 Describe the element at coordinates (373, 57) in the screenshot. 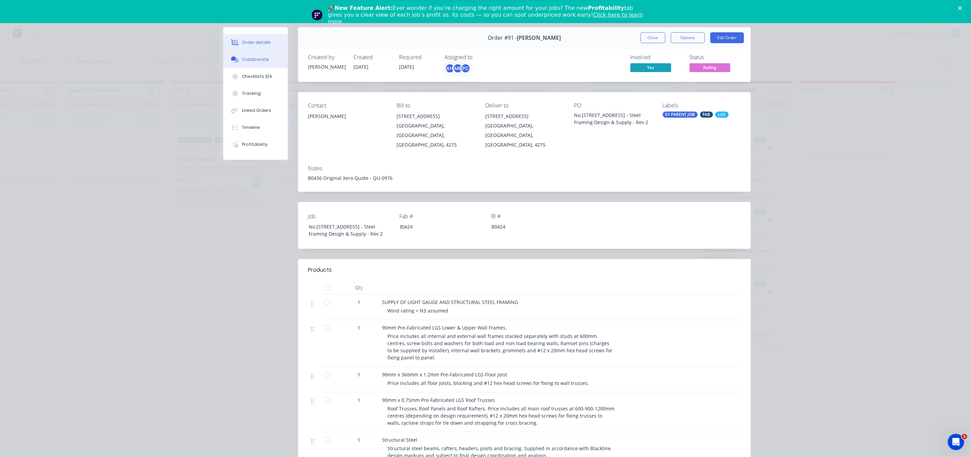

I see `div: Created` at that location.